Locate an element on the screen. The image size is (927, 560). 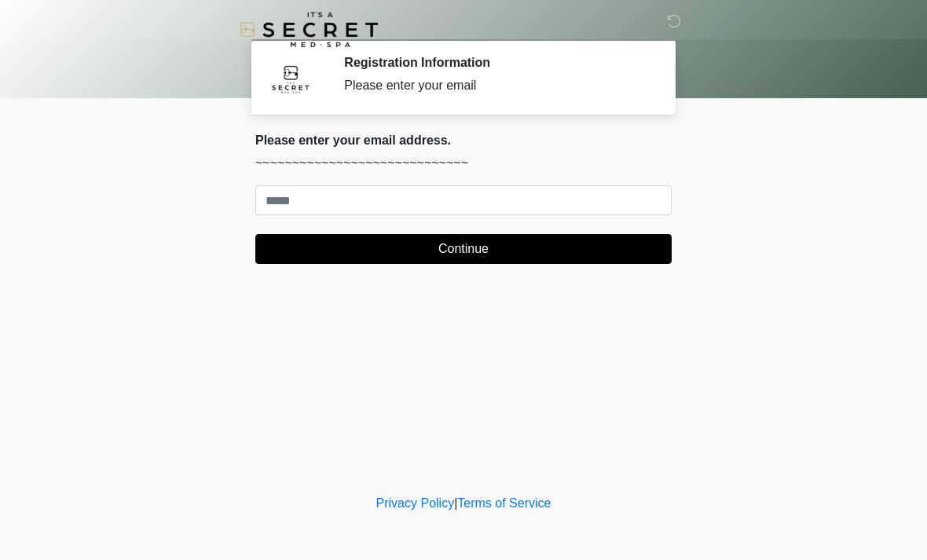
button: Continue is located at coordinates (464, 249).